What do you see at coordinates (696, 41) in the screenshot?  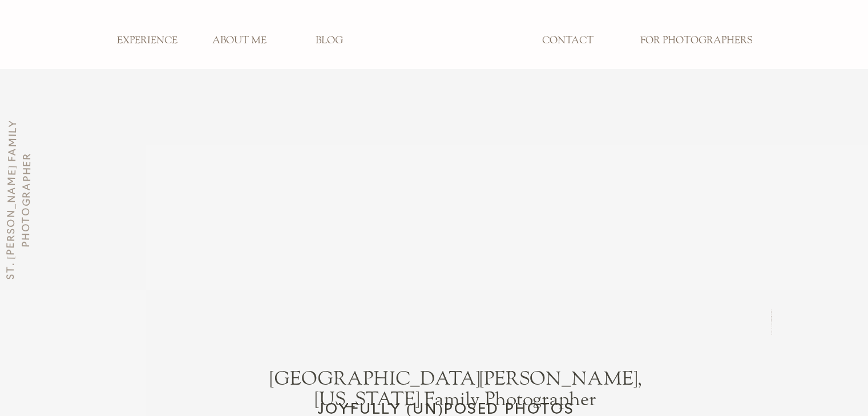 I see `h3: FOR PHOTOGRAPHERS` at bounding box center [696, 41].